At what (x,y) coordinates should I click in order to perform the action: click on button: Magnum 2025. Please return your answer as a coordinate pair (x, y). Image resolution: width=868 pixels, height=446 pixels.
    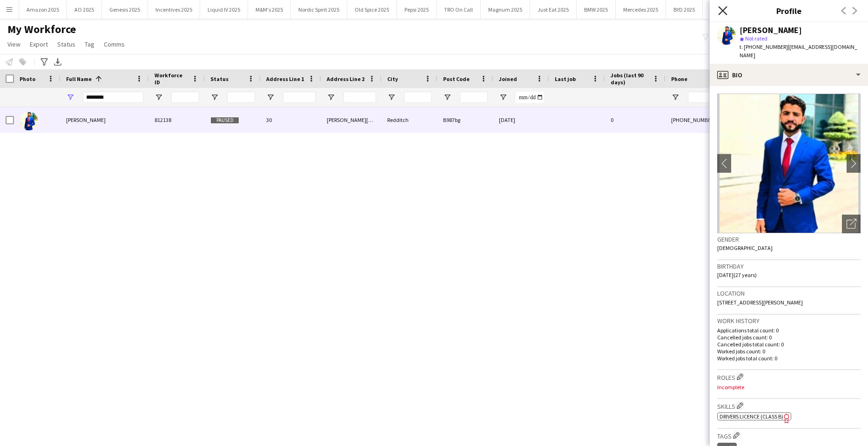
    Looking at the image, I should click on (505, 10).